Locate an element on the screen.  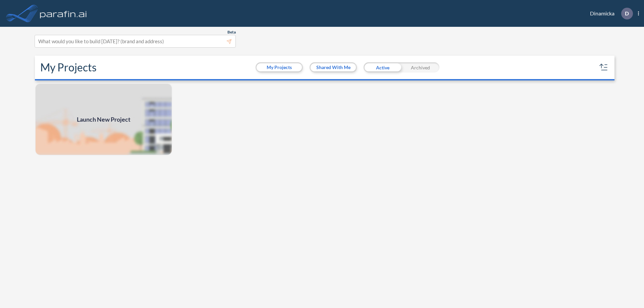
span: Beta is located at coordinates (231, 32).